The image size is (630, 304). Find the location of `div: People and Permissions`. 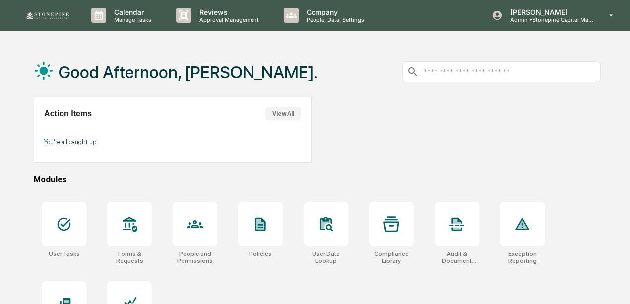

div: People and Permissions is located at coordinates (195, 257).